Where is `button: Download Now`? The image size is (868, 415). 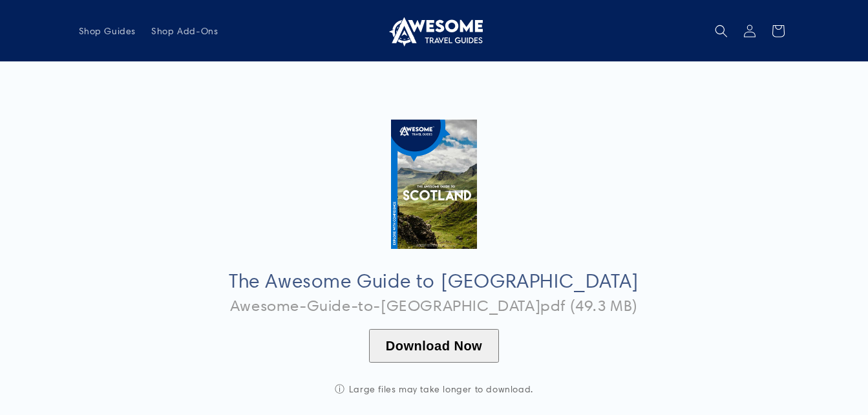 button: Download Now is located at coordinates (434, 346).